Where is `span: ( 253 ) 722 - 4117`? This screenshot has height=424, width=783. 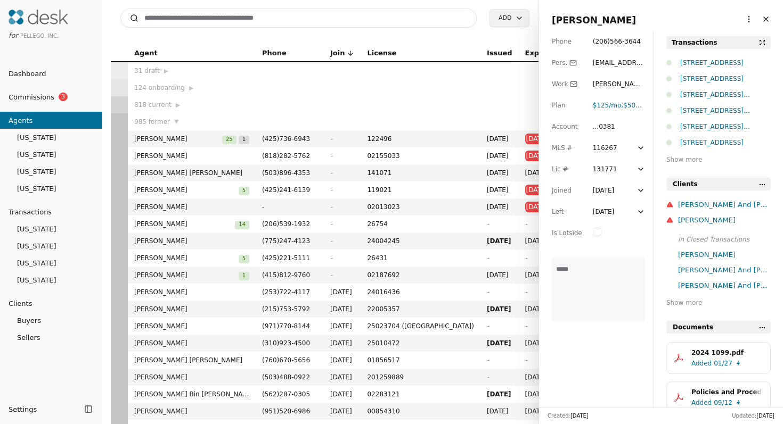
span: ( 253 ) 722 - 4117 is located at coordinates (286, 292).